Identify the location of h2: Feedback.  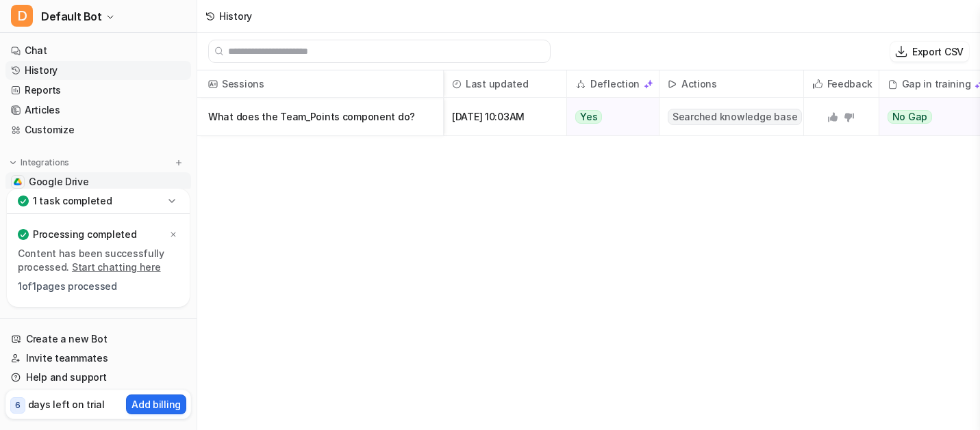
(850, 84).